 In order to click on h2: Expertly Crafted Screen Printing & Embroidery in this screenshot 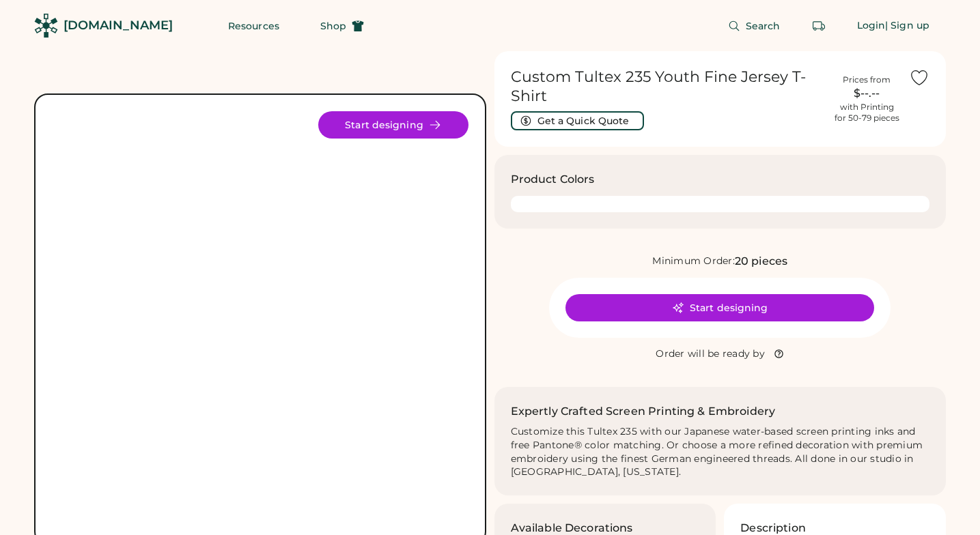, I will do `click(643, 412)`.